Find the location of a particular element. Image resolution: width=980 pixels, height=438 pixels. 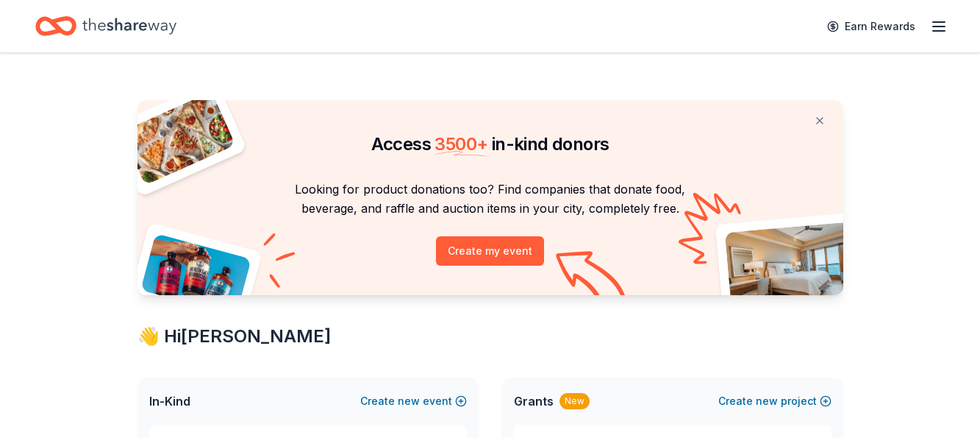

a: Earn Rewards is located at coordinates (872, 27).